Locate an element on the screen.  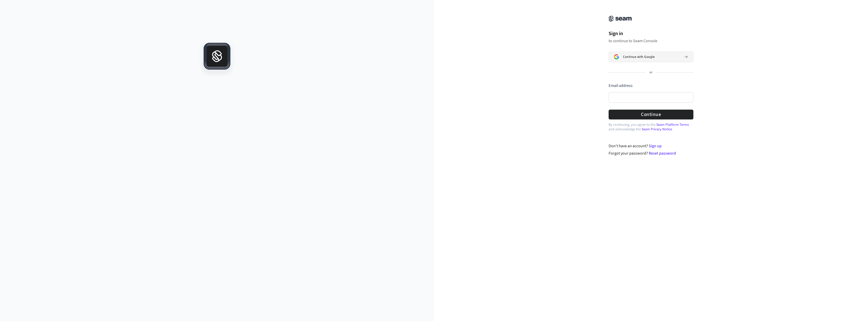
img: Seam Console is located at coordinates (620, 19).